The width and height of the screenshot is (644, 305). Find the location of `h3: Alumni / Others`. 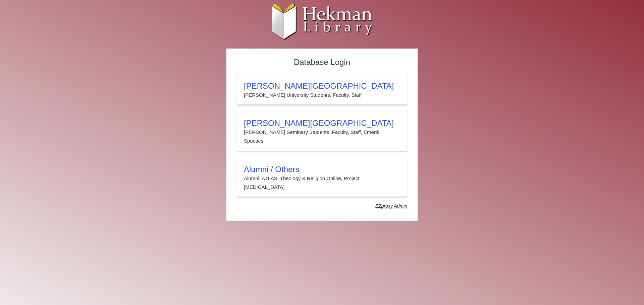

h3: Alumni / Others is located at coordinates (322, 170).